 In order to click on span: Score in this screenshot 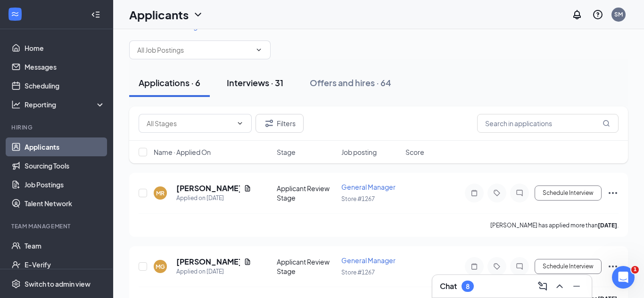, I will do `click(415, 152)`.